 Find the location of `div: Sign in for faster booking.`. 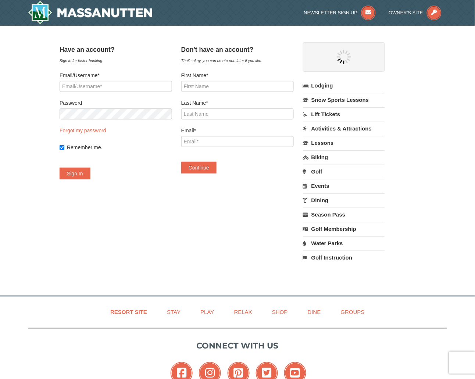

div: Sign in for faster booking. is located at coordinates (116, 61).